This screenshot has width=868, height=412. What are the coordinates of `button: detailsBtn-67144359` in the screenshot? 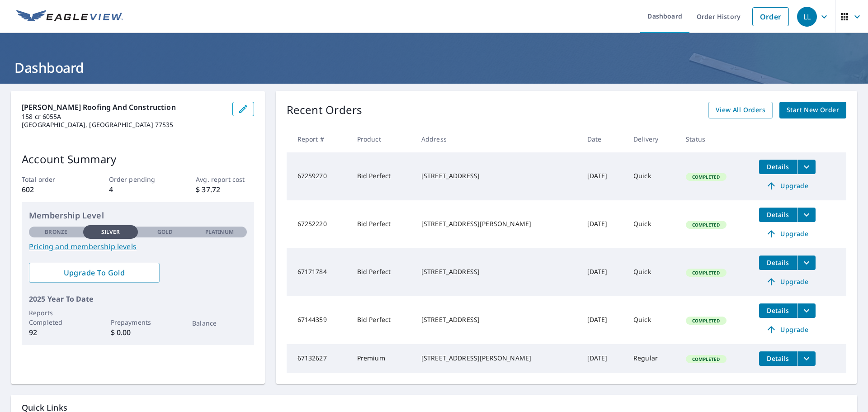 It's located at (778, 310).